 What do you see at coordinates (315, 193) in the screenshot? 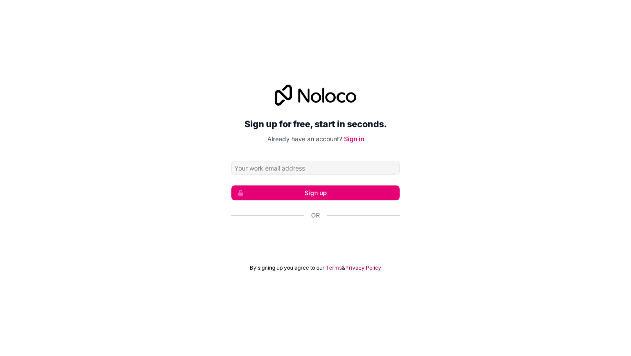
I see `button: Sign up` at bounding box center [315, 193].